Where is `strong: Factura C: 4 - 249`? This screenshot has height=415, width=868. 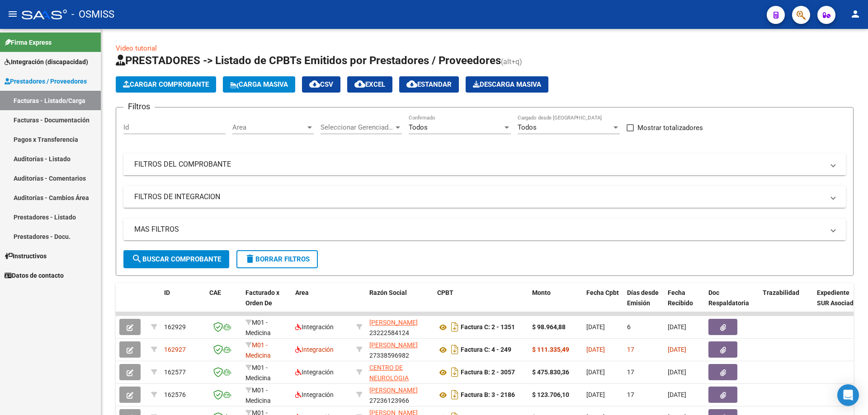 strong: Factura C: 4 - 249 is located at coordinates (486, 350).